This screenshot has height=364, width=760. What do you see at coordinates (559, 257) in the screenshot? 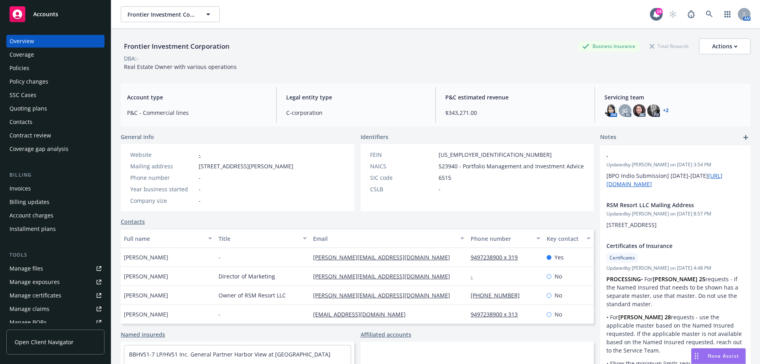
I see `span: Yes` at bounding box center [559, 257].